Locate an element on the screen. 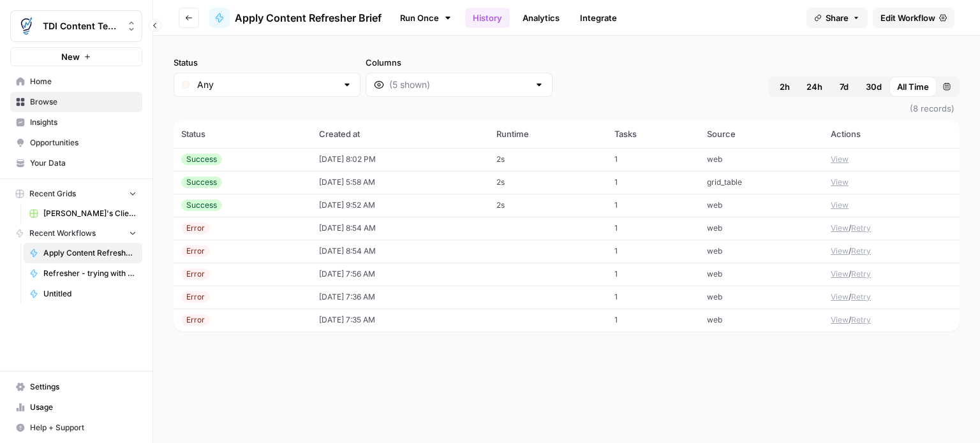  span: Apply Content Refresher Brief is located at coordinates (90, 254).